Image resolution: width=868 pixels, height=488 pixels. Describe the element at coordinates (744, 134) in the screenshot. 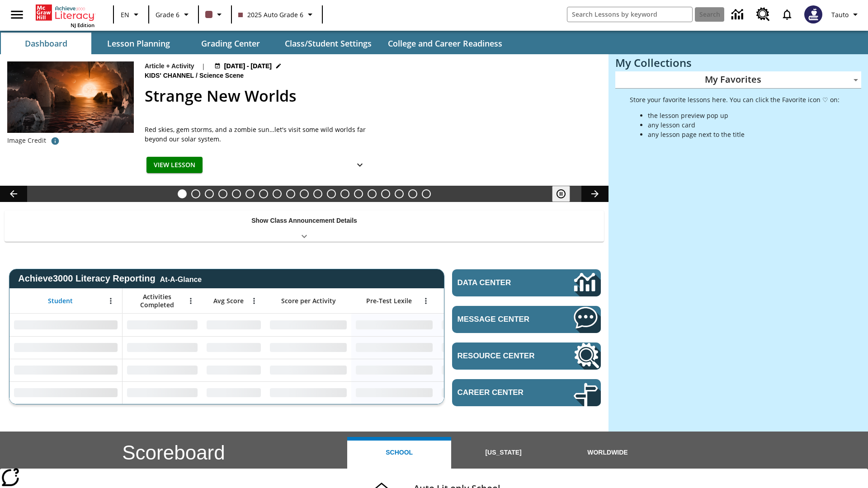

I see `li: any lesson page next to the title` at that location.